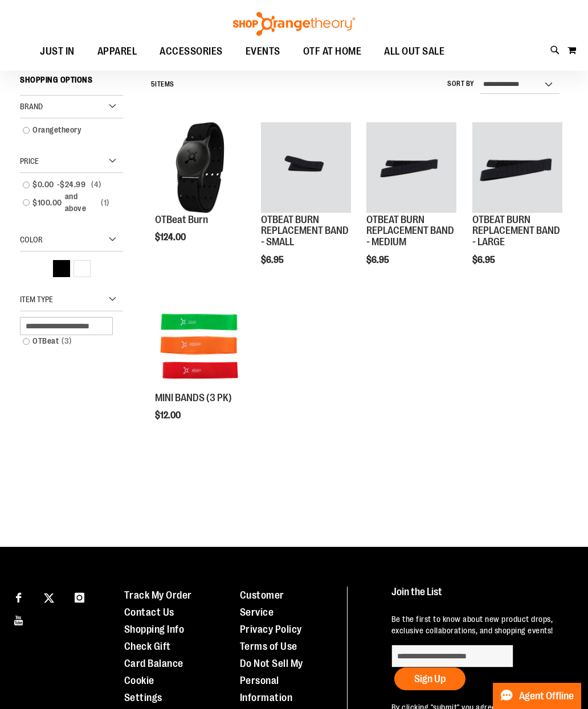 Image resolution: width=588 pixels, height=709 pixels. I want to click on span: JUST IN, so click(57, 51).